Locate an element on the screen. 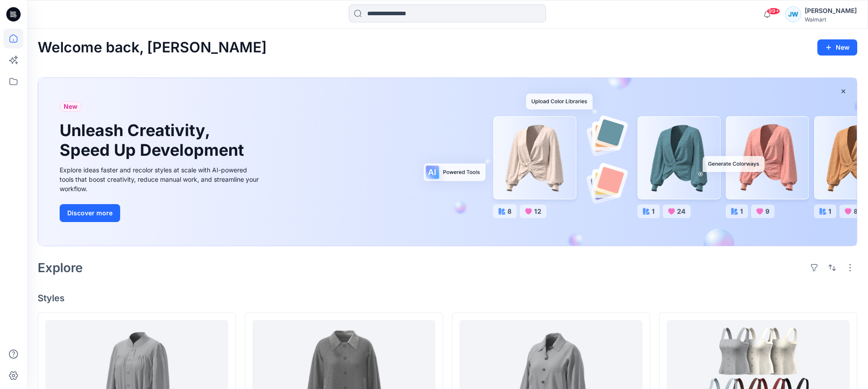 This screenshot has height=389, width=868. button: New is located at coordinates (837, 47).